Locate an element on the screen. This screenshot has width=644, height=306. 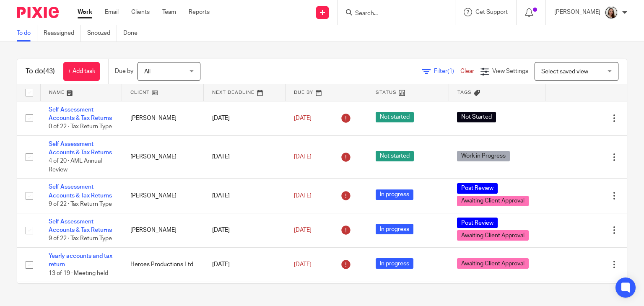
a: Yearly accounts and tax return is located at coordinates (80, 260).